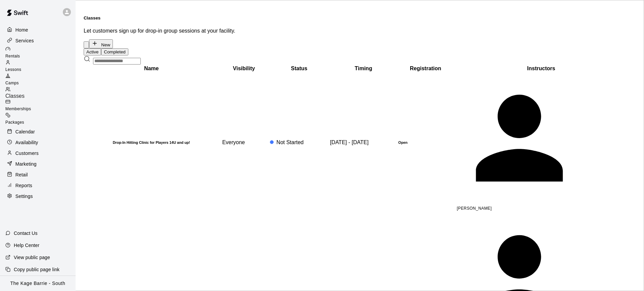 The image size is (644, 291). I want to click on span: Not Started, so click(290, 142).